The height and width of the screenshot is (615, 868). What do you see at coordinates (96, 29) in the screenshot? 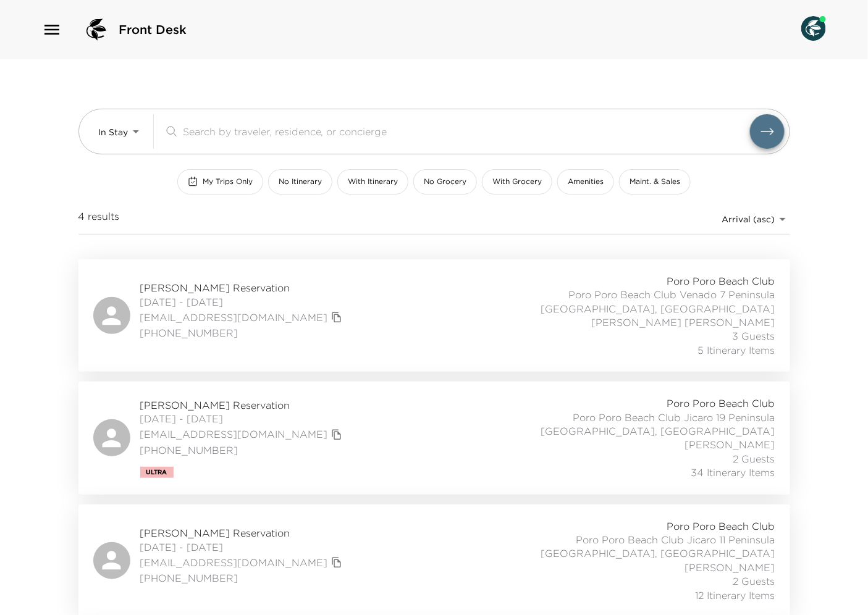
I see `img: logo` at bounding box center [96, 29].